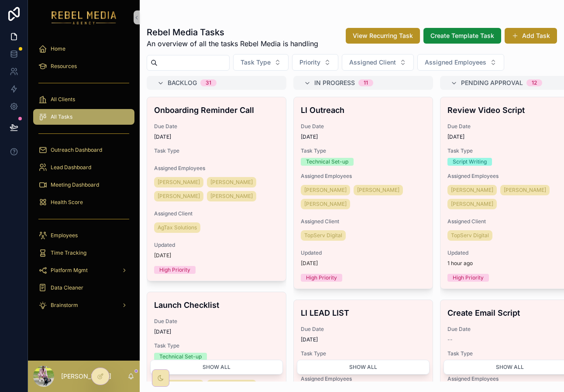  Describe the element at coordinates (232, 32) in the screenshot. I see `h1: Rebel Media Tasks` at that location.